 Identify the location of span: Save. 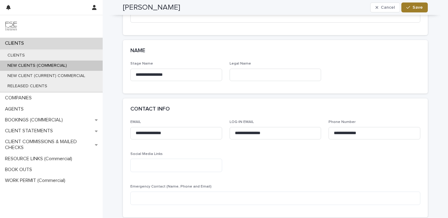
(417, 7).